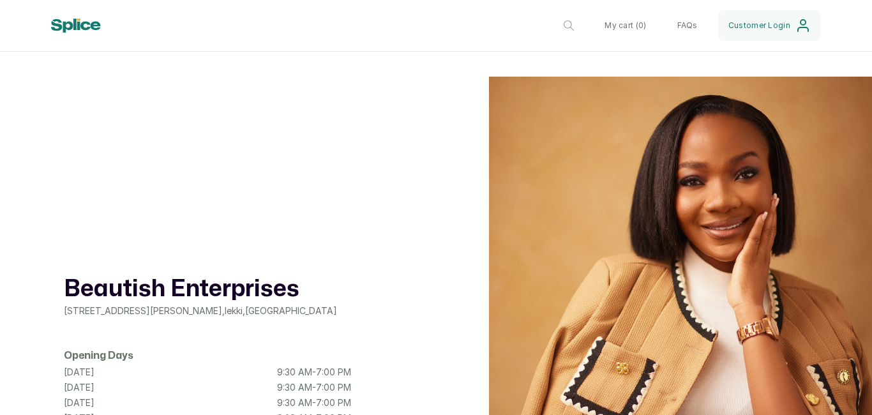  What do you see at coordinates (625, 26) in the screenshot?
I see `button: My cart (0)` at bounding box center [625, 26].